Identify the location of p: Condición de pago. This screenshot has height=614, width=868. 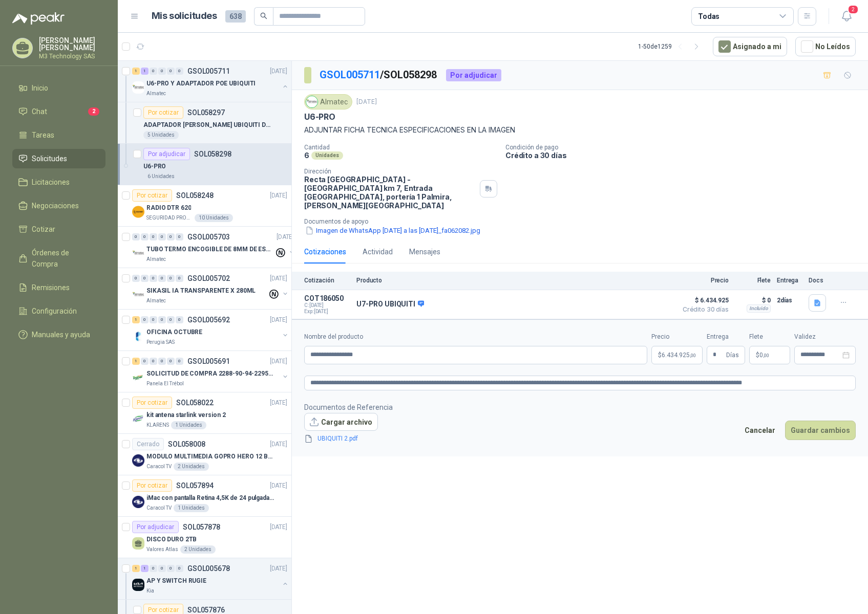
(685, 147).